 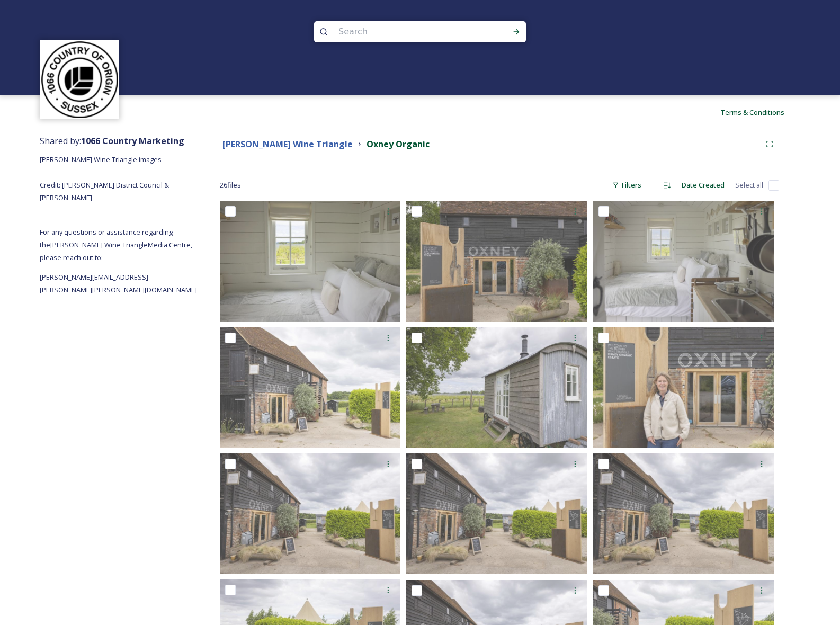 What do you see at coordinates (80, 80) in the screenshot?
I see `img: logo_footerstamp.png` at bounding box center [80, 80].